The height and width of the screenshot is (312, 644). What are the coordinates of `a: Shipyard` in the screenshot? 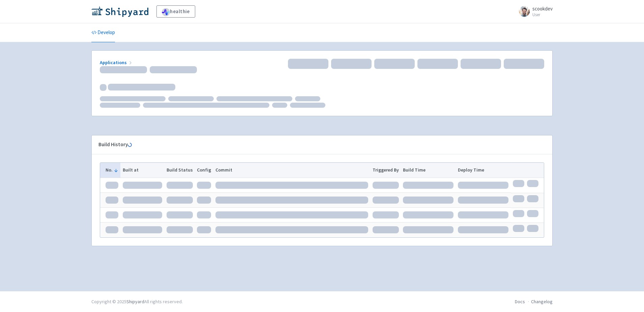 It's located at (135, 301).